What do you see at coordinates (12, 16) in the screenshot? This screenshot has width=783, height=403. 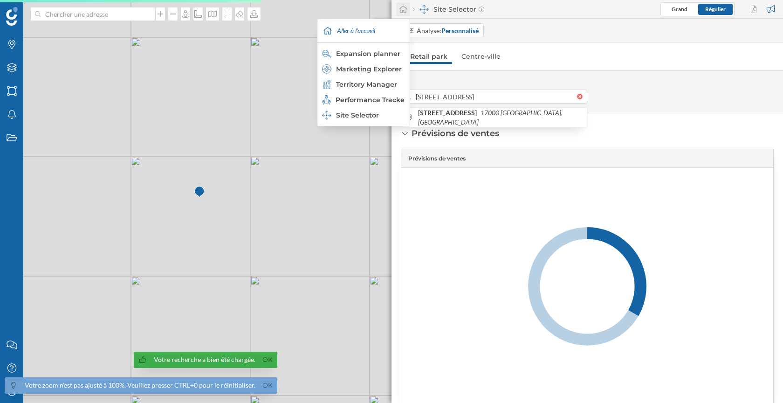 I see `img: Logo Geoblink` at bounding box center [12, 16].